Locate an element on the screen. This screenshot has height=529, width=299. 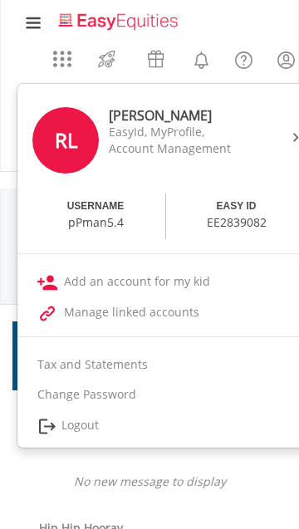
a: Notifications is located at coordinates (201, 58).